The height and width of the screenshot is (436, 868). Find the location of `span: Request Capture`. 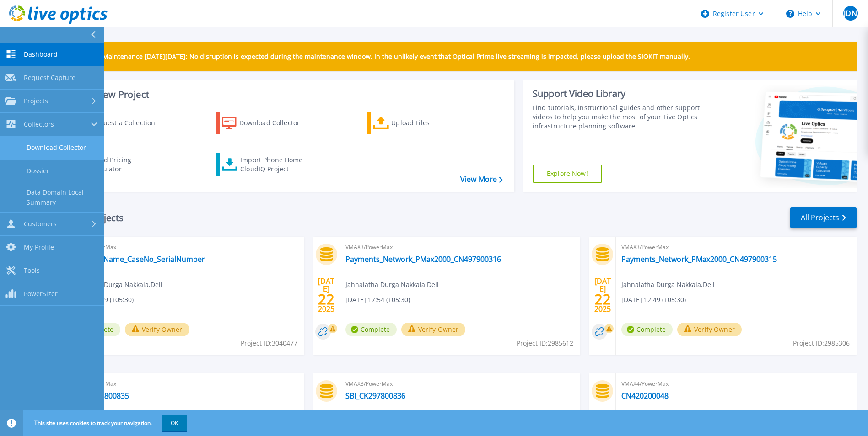

span: Request Capture is located at coordinates (49, 78).